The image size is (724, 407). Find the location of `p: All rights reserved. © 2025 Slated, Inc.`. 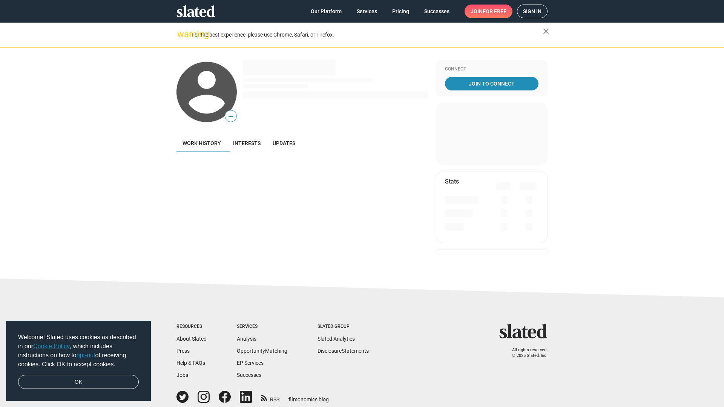

p: All rights reserved. © 2025 Slated, Inc. is located at coordinates (526, 353).